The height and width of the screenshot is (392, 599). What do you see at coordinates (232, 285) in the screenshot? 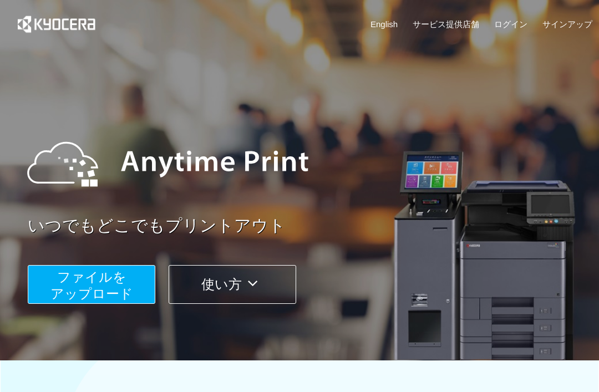
I see `button: 使い方` at bounding box center [232, 285].